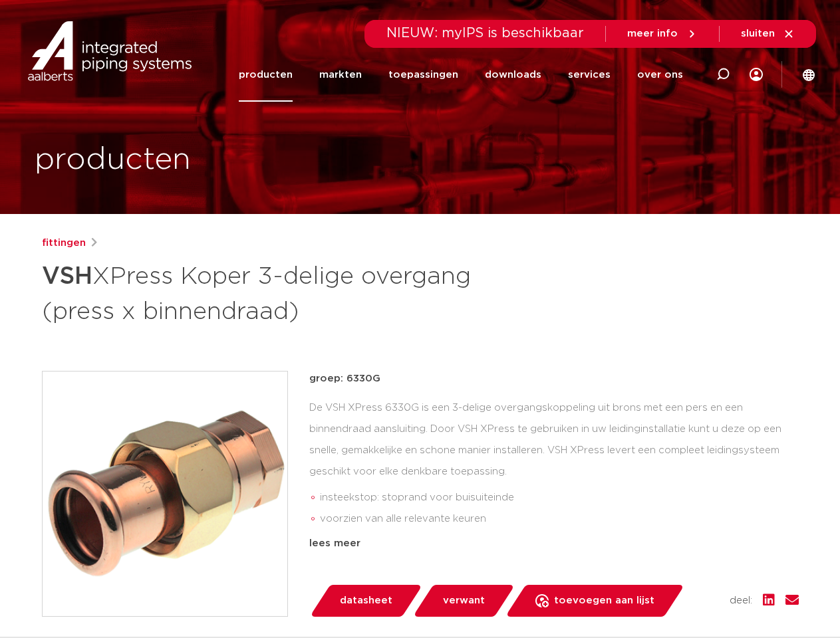 This screenshot has width=840, height=638. I want to click on li: voorzien van alle relevante keuren, so click(559, 519).